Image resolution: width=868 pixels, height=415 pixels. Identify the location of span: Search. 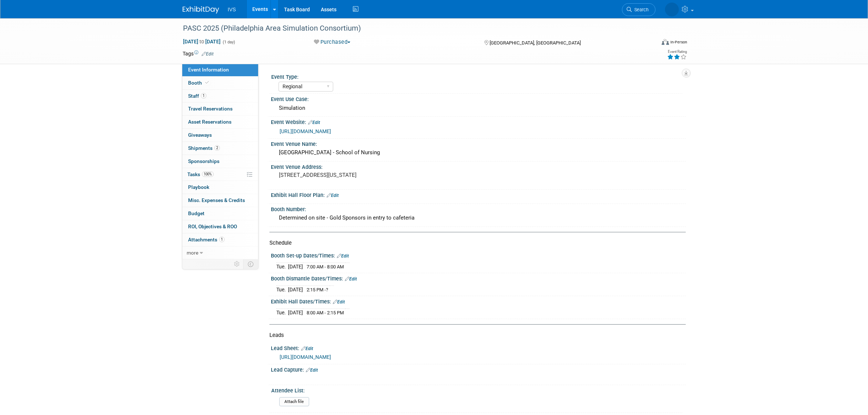
(641, 9).